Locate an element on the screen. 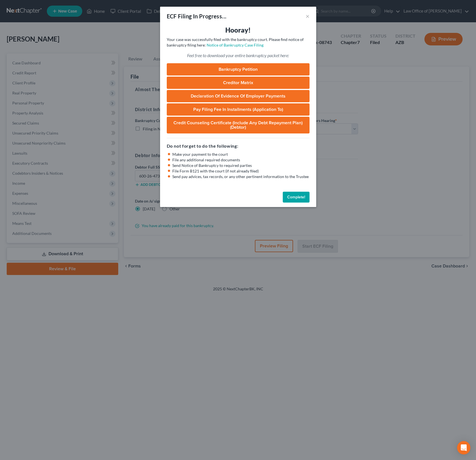 The image size is (476, 460). a: Bankruptcy Petition is located at coordinates (238, 69).